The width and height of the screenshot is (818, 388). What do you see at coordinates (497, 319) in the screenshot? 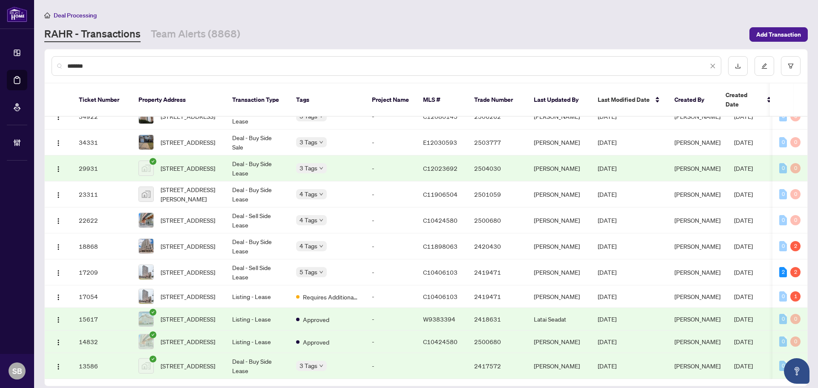
I see `td: 2418631` at bounding box center [497, 319].